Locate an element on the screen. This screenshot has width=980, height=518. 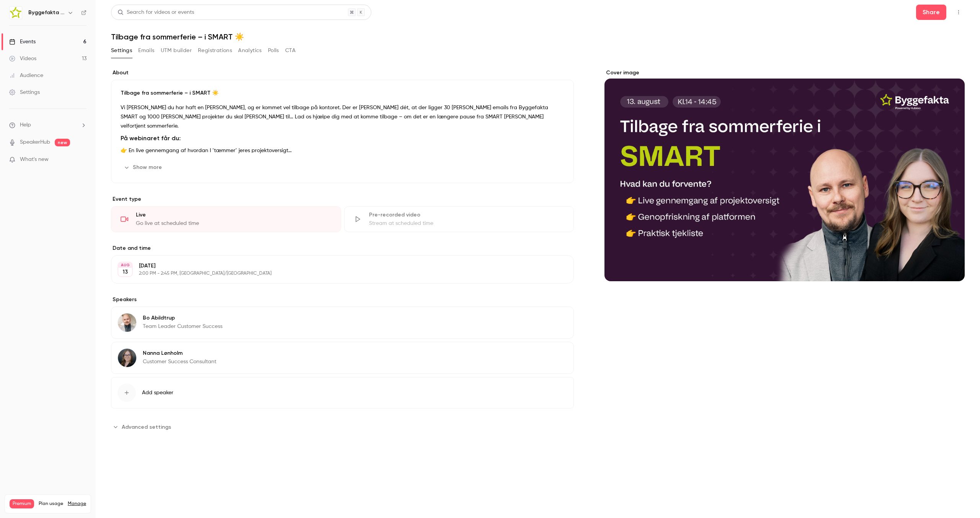
button: Registrations is located at coordinates (215, 50).